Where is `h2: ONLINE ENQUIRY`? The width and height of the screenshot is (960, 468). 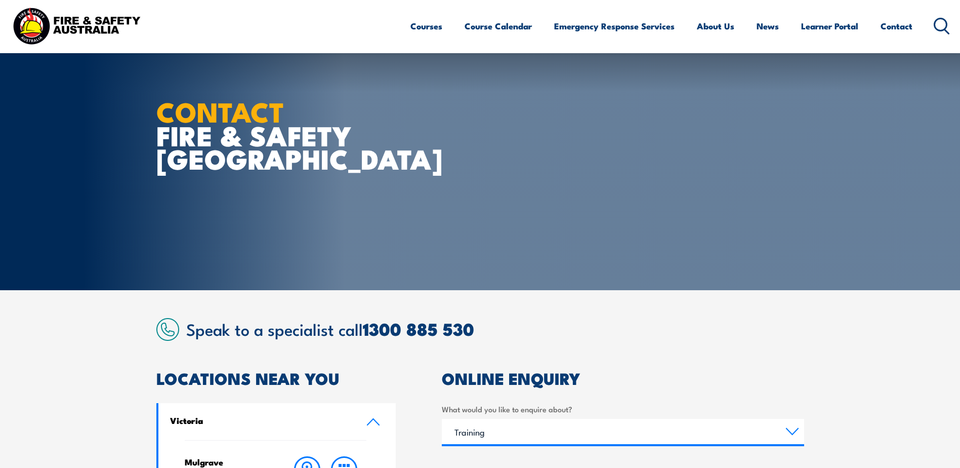
h2: ONLINE ENQUIRY is located at coordinates (623, 377).